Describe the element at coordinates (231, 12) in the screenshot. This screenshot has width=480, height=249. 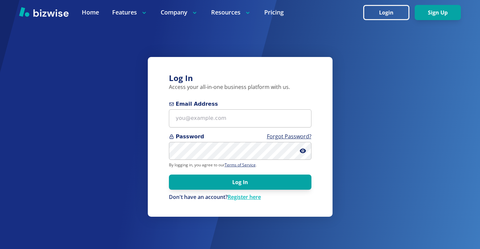
I see `p: Resources` at that location.